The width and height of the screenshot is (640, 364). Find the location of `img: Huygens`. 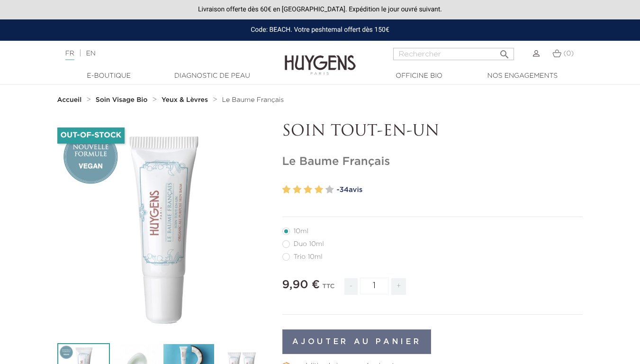

img: Huygens is located at coordinates (320, 58).